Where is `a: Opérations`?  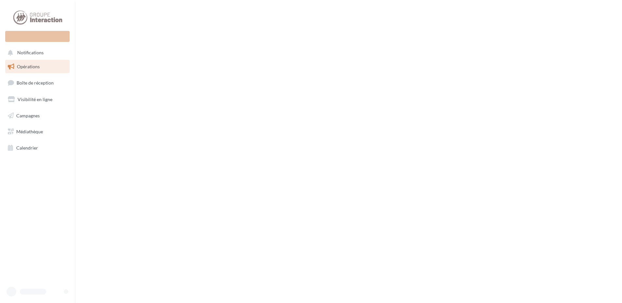 a: Opérations is located at coordinates (37, 67).